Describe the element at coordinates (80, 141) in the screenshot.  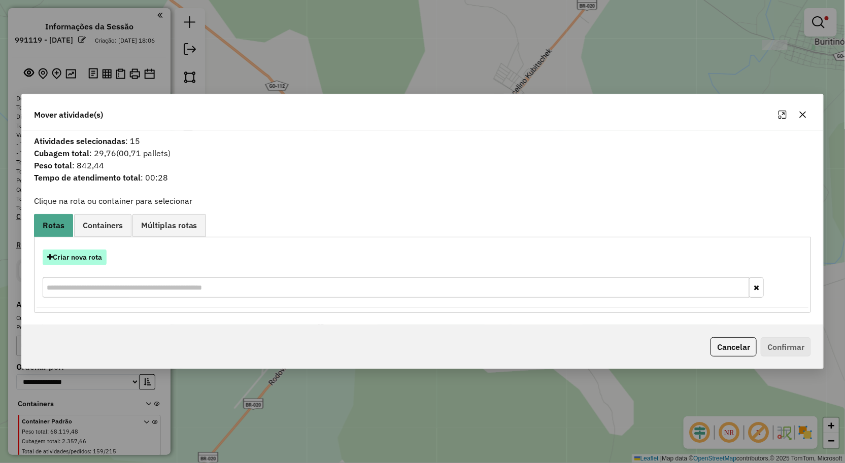
I see `strong: Atividades selecionadas` at that location.